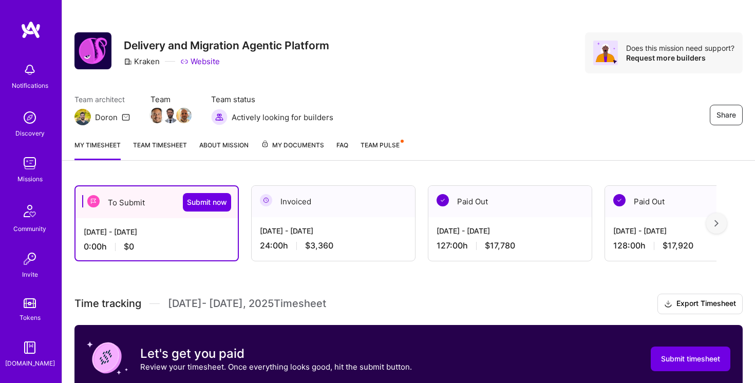 Image resolution: width=755 pixels, height=383 pixels. I want to click on div: Notifications, so click(30, 85).